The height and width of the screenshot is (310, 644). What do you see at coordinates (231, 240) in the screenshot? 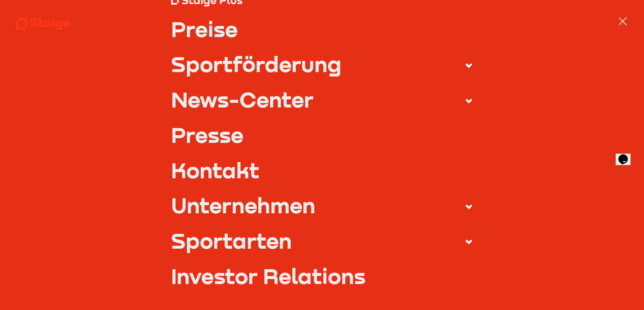
I see `div: Sportarten` at bounding box center [231, 240].